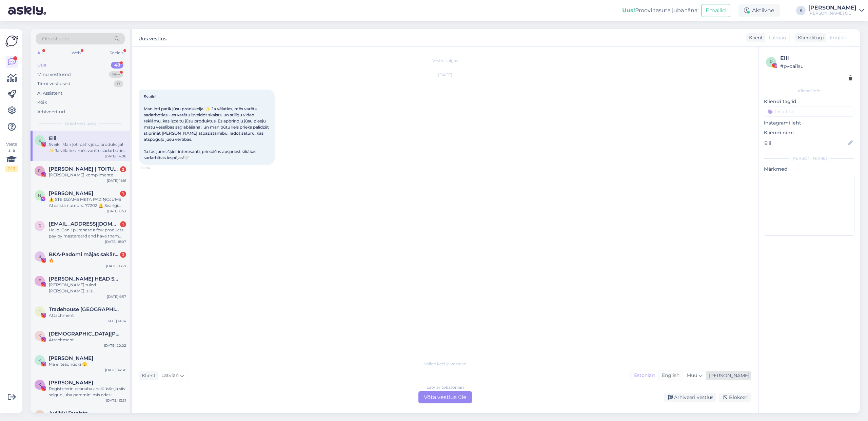  Describe the element at coordinates (42, 103) in the screenshot. I see `div: Kõik` at that location.